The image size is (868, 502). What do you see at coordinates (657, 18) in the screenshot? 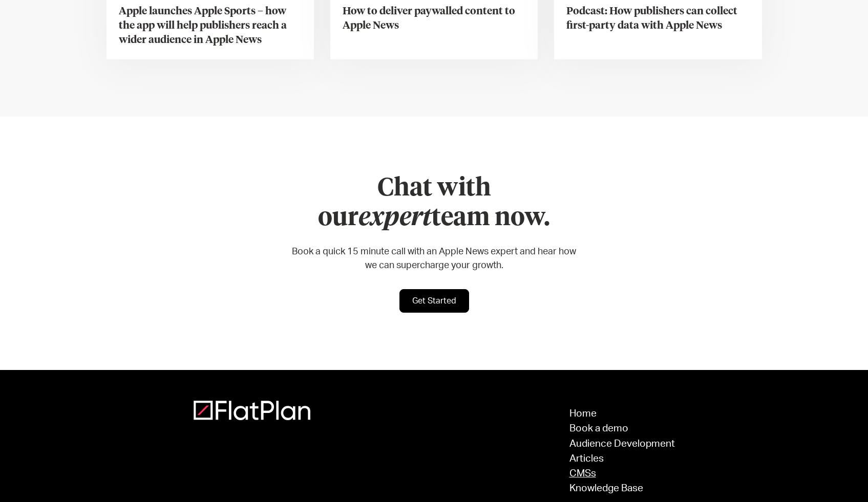
I see `h3: Podcast: How publishers can collect first-party data with Apple News` at bounding box center [657, 18].